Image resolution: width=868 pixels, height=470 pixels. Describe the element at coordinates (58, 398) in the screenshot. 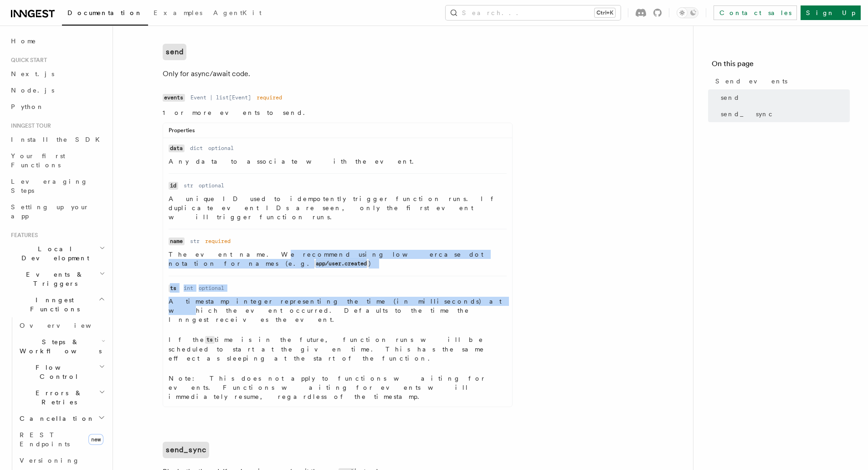

I see `span: Errors & Retries` at that location.